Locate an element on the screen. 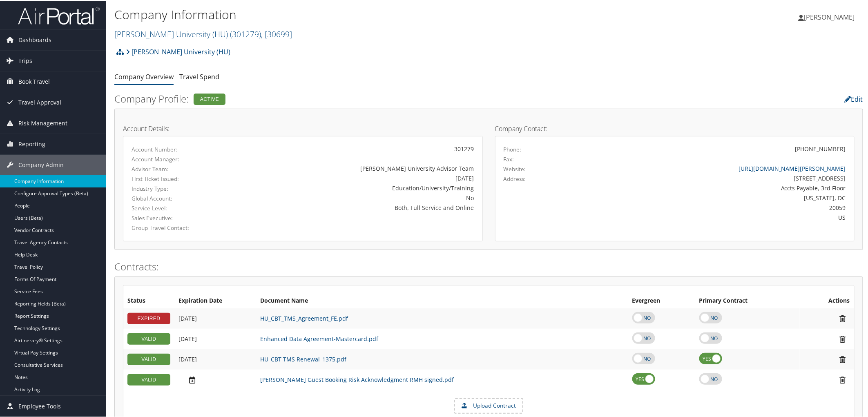 This screenshot has height=417, width=868. label: Address: is located at coordinates (515, 178).